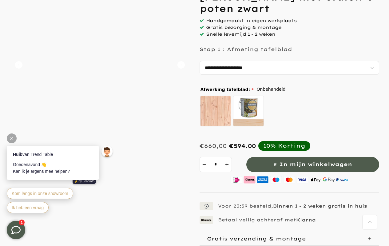 Image resolution: width=389 pixels, height=246 pixels. I want to click on span: 1, so click(21, 8).